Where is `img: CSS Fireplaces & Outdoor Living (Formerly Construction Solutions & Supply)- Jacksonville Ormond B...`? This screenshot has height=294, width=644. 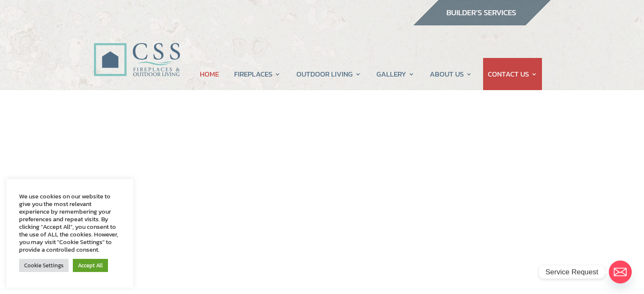 img: CSS Fireplaces & Outdoor Living (Formerly Construction Solutions & Supply)- Jacksonville Ormond B... is located at coordinates (137, 50).